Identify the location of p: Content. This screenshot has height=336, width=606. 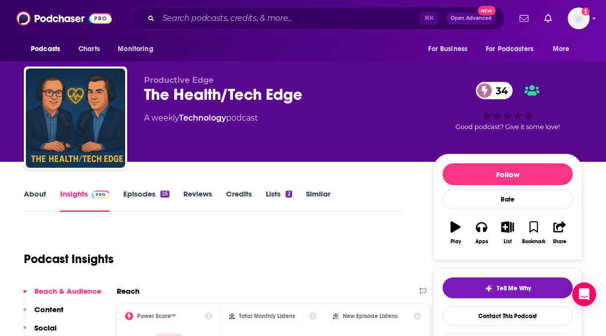
(49, 310).